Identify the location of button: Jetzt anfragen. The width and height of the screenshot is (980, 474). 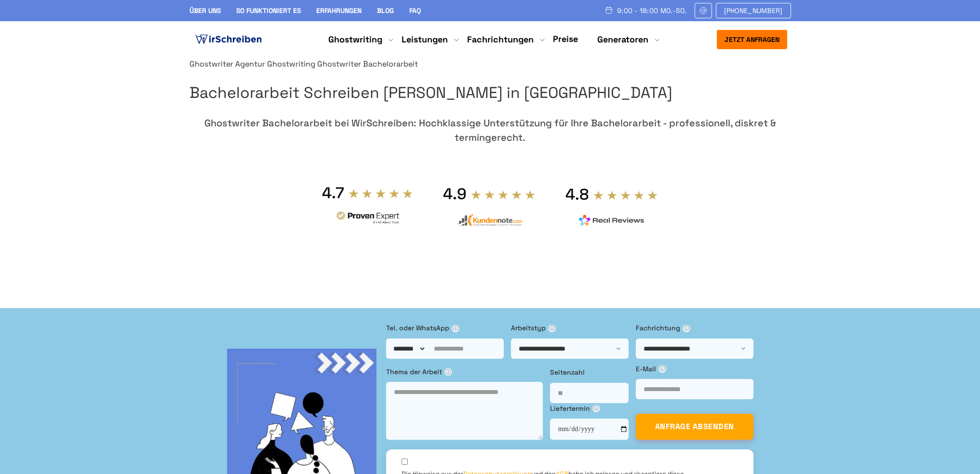
(752, 39).